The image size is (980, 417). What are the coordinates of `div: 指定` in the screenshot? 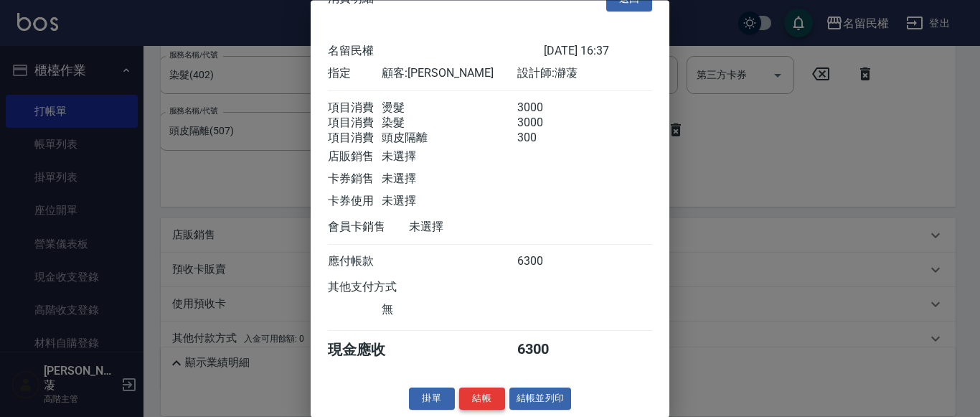 It's located at (354, 74).